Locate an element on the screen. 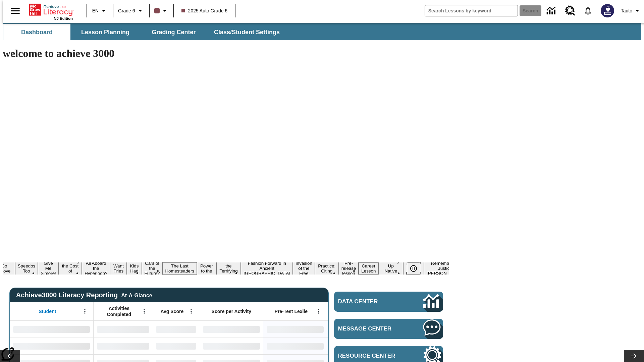 The image size is (644, 362). button: Grading Center is located at coordinates (174, 32).